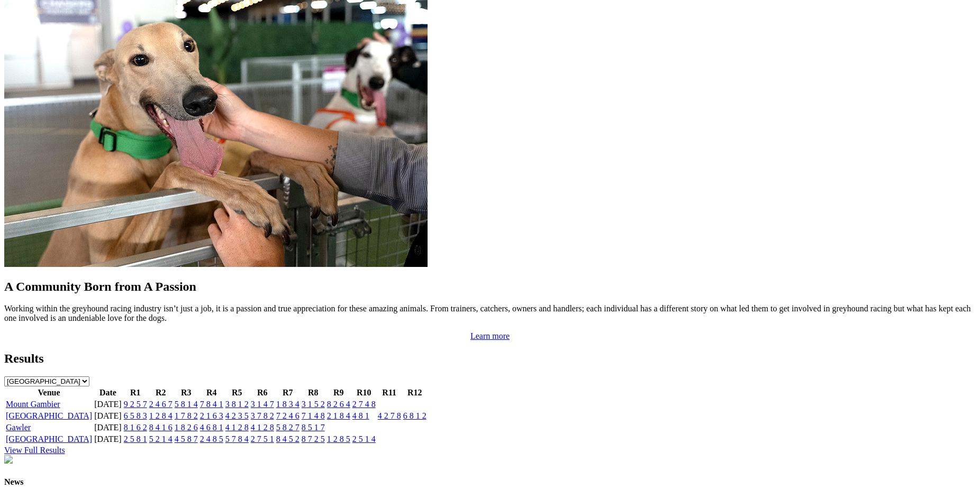  I want to click on a: 7 2 4 6, so click(288, 416).